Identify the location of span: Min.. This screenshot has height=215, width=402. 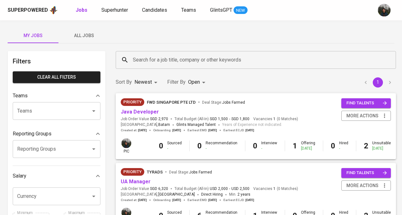
(239, 195).